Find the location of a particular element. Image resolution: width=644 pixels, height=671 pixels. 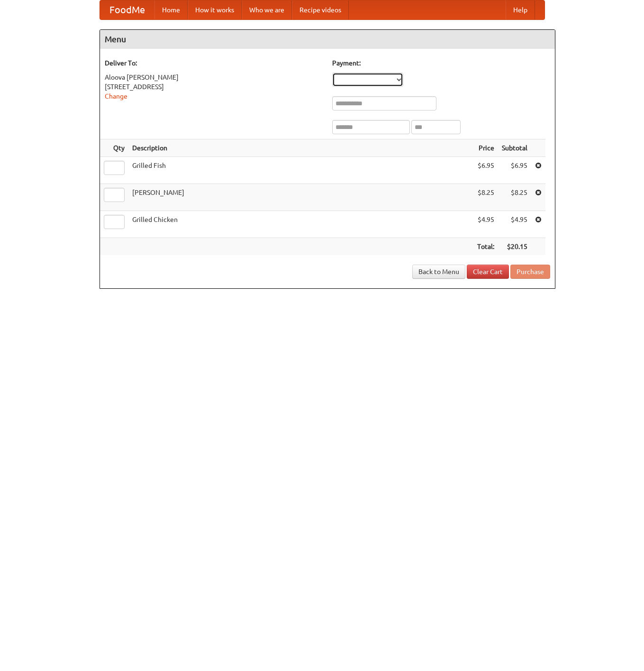

a: Back to Menu is located at coordinates (439, 272).